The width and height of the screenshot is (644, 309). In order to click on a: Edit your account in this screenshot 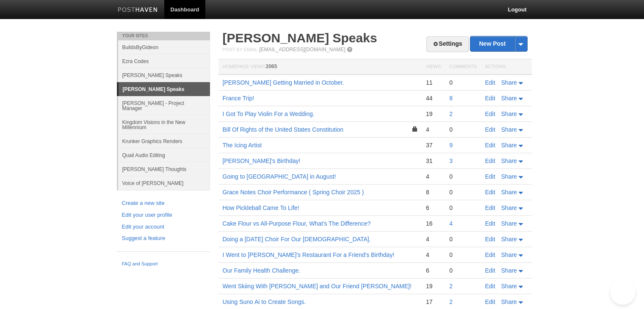, I will do `click(163, 227)`.